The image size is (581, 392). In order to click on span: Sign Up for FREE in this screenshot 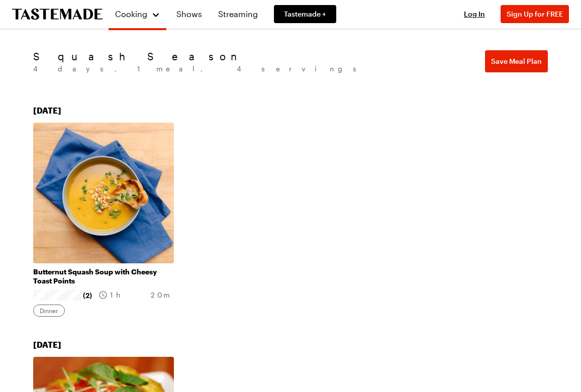, I will do `click(535, 13)`.